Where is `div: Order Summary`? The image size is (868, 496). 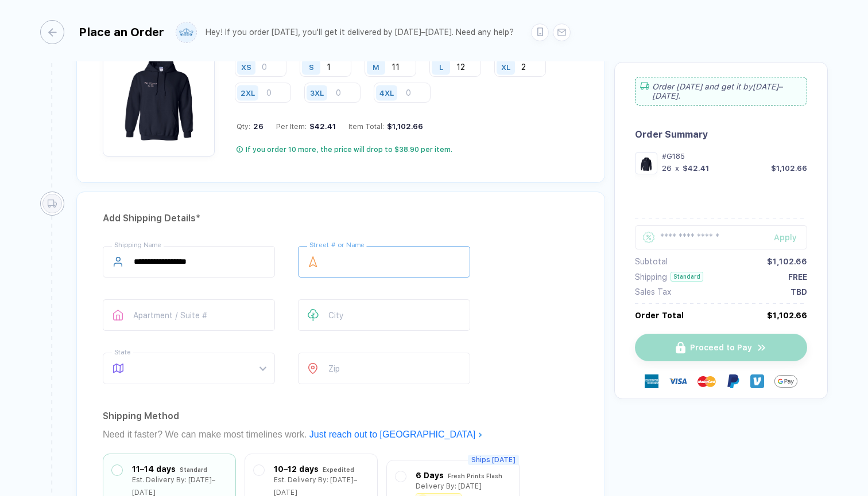 div: Order Summary is located at coordinates (721, 134).